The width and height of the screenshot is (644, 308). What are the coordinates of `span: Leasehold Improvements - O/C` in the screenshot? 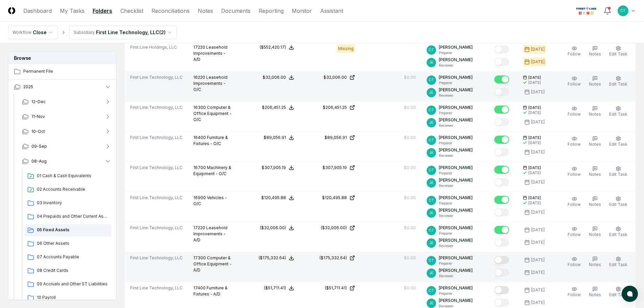 It's located at (210, 83).